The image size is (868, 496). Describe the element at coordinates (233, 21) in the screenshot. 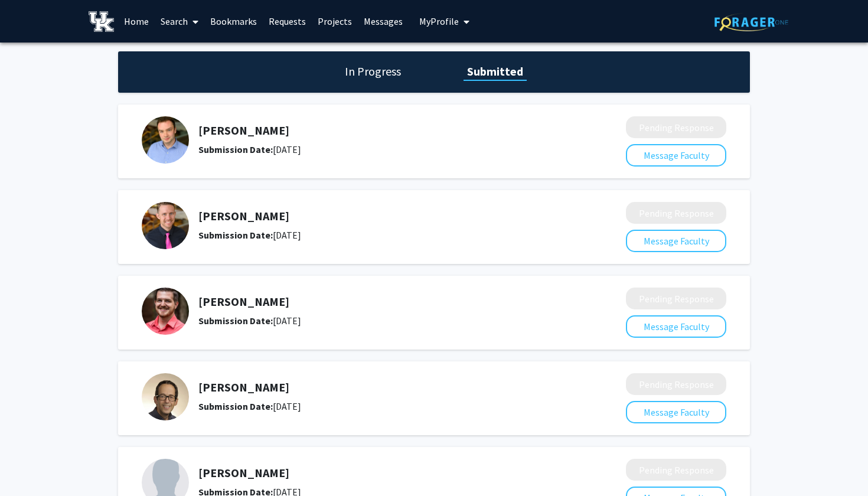

I see `a: Bookmarks` at that location.